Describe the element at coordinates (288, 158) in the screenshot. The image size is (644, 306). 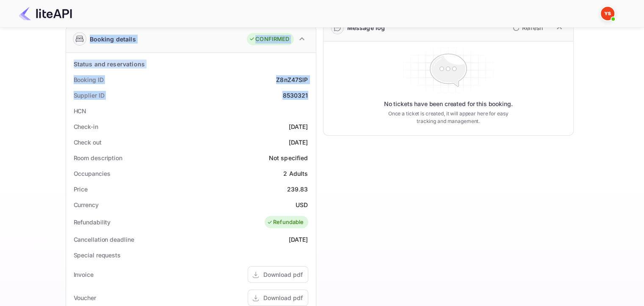
I see `div: Not specified` at that location.